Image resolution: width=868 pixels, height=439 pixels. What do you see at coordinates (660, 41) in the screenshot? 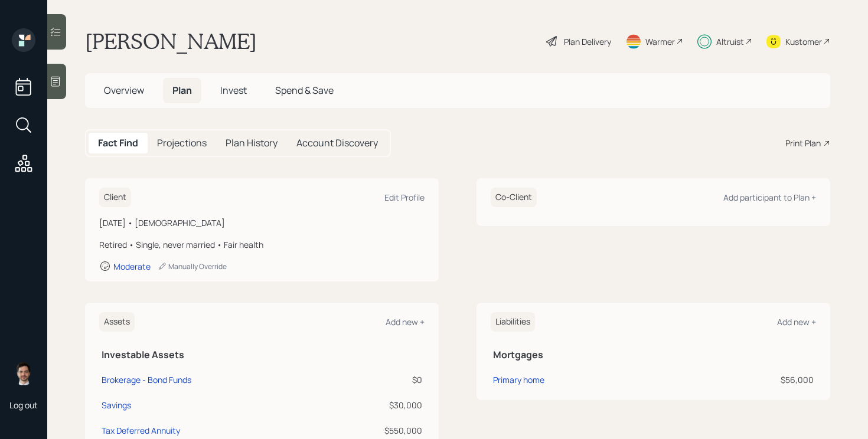
I see `div: Warmer` at bounding box center [660, 41].